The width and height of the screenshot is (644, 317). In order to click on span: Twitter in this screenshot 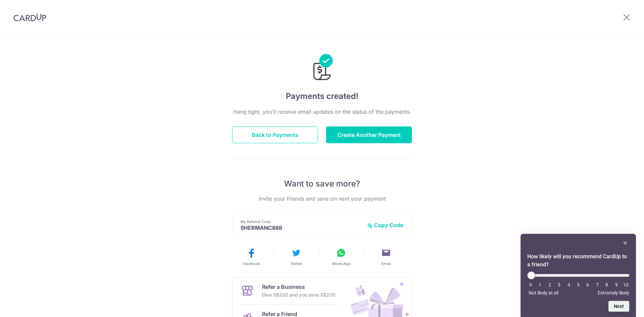, I will do `click(296, 264)`.